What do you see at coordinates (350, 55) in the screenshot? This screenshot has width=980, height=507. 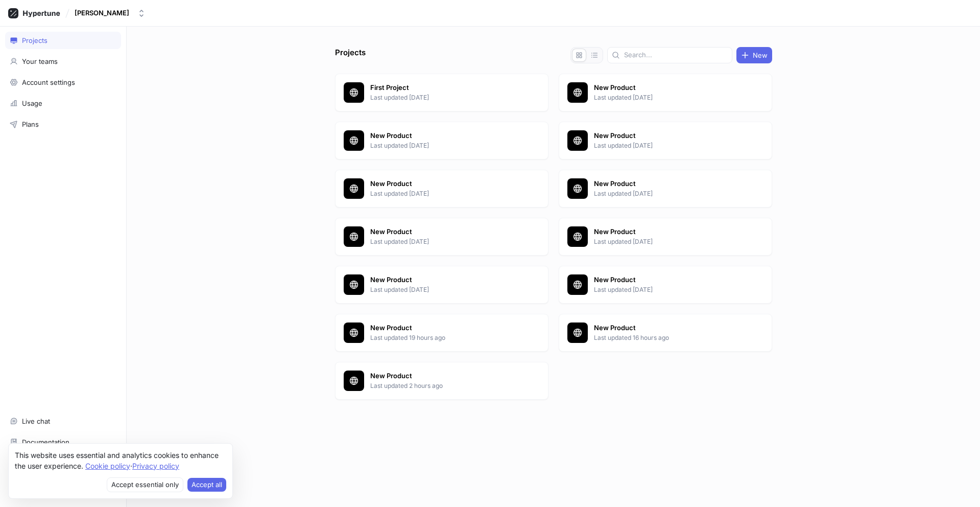 I see `p: Projects` at bounding box center [350, 55].